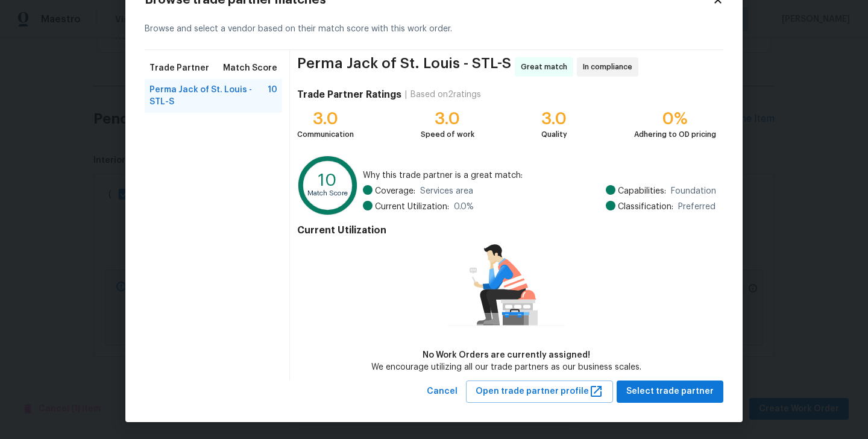  I want to click on h4: Current Utilization, so click(506, 230).